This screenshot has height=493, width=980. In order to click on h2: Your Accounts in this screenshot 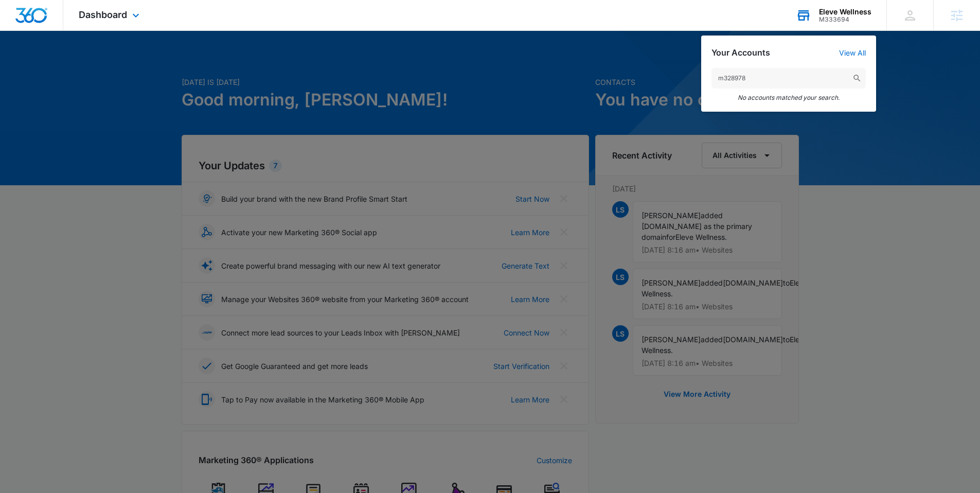, I will do `click(740, 52)`.